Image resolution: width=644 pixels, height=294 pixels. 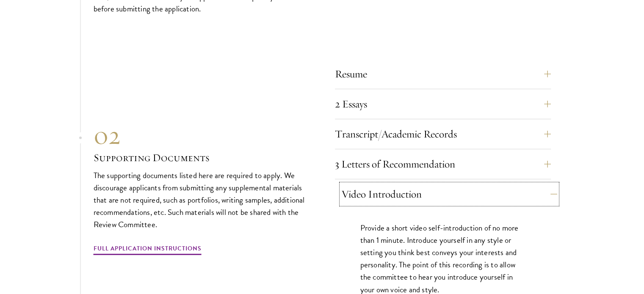 What do you see at coordinates (443, 164) in the screenshot?
I see `button: 3 Letters of Recommendation` at bounding box center [443, 164].